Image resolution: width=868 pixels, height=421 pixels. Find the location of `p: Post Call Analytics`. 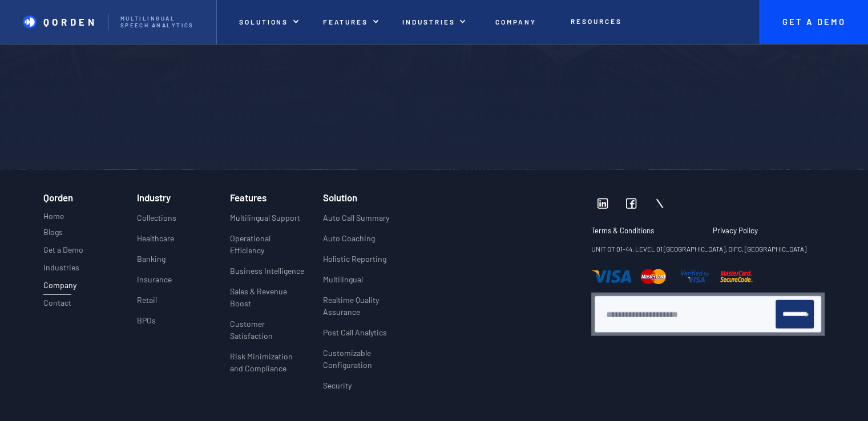

p: Post Call Analytics is located at coordinates (355, 331).